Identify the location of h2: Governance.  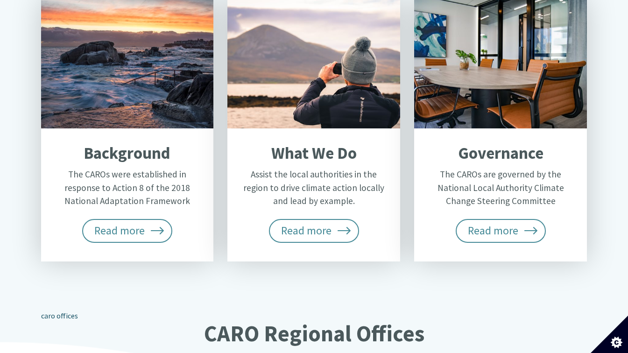
(500, 153).